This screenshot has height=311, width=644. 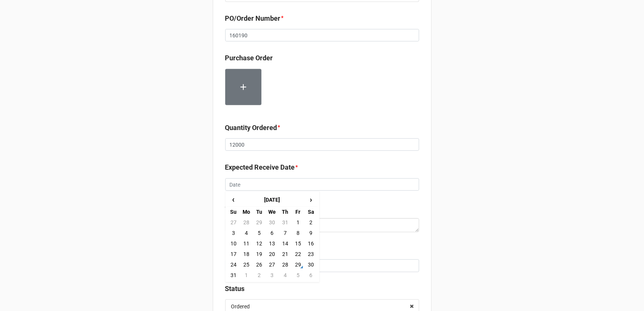 What do you see at coordinates (272, 254) in the screenshot?
I see `td: 20` at bounding box center [272, 254].